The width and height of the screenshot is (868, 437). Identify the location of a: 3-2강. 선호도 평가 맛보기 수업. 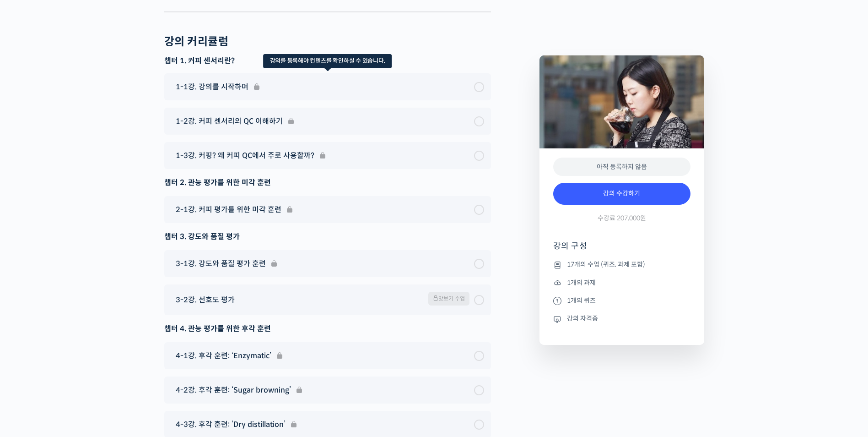
(328, 300).